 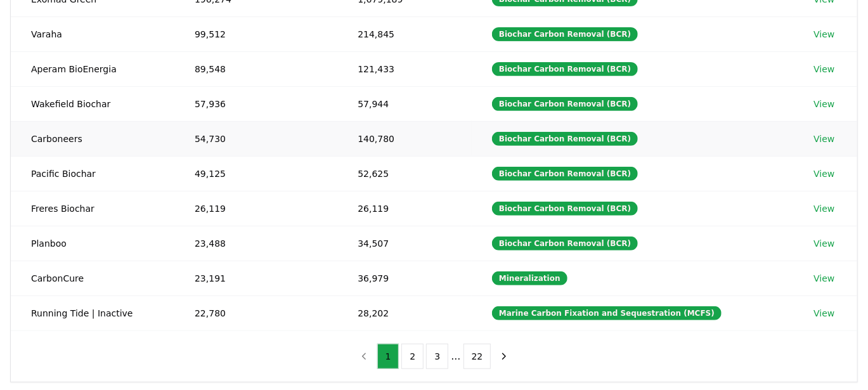 What do you see at coordinates (405, 278) in the screenshot?
I see `td: 36,979` at bounding box center [405, 278].